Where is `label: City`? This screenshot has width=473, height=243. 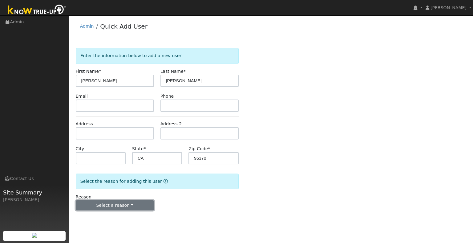
label: City is located at coordinates (80, 149).